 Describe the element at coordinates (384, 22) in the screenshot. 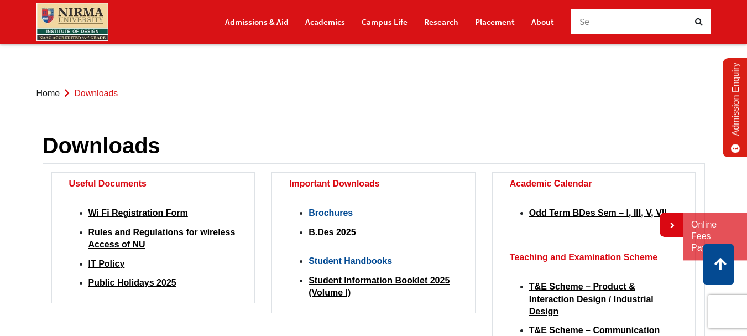

I see `a: Campus Life` at that location.